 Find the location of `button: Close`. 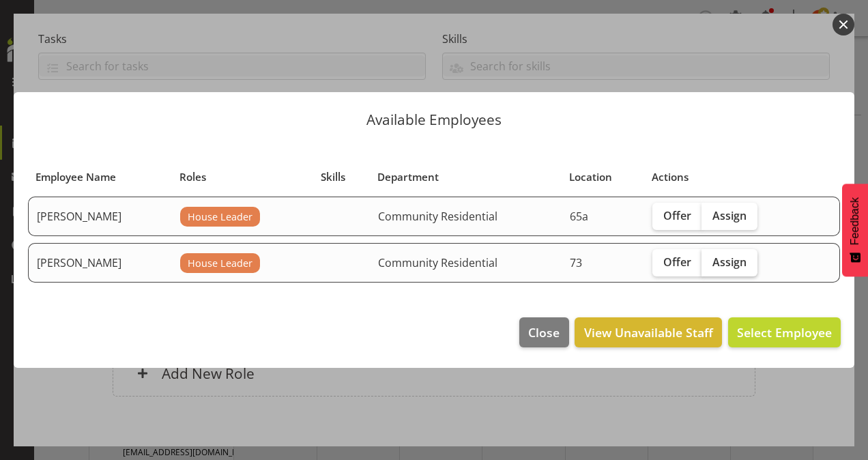

button: Close is located at coordinates (544, 333).